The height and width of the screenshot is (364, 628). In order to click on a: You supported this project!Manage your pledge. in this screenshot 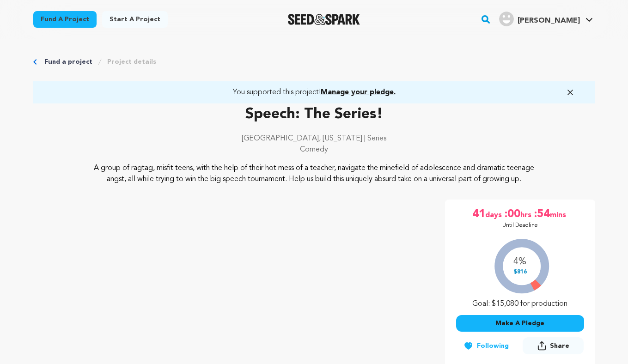, I will do `click(314, 92)`.